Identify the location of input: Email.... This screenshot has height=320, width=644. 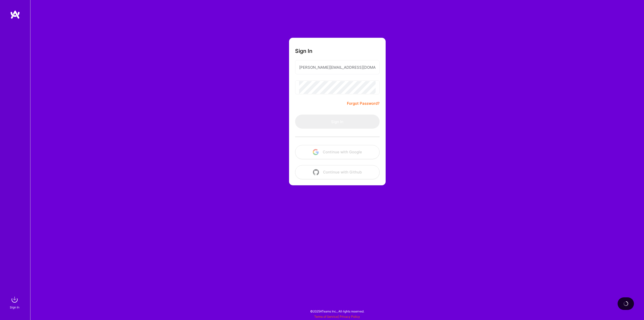
(337, 67).